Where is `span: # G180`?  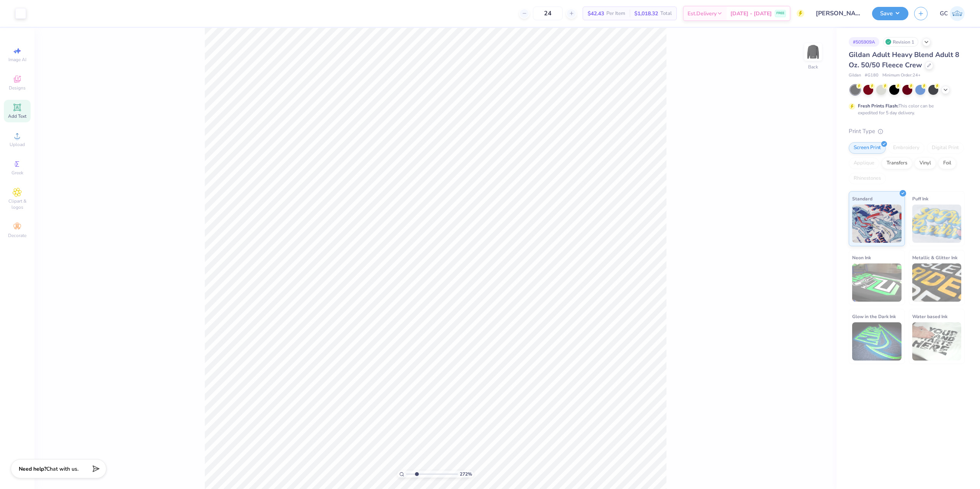 span: # G180 is located at coordinates (871, 75).